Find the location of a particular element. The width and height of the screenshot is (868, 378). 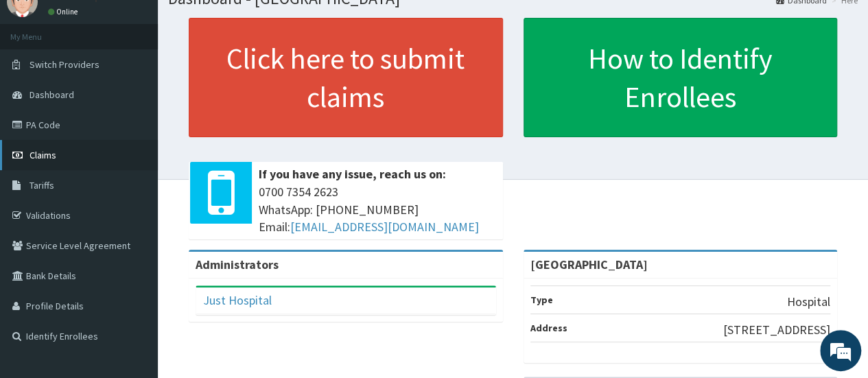

a: Click here to submit claims is located at coordinates (346, 77).